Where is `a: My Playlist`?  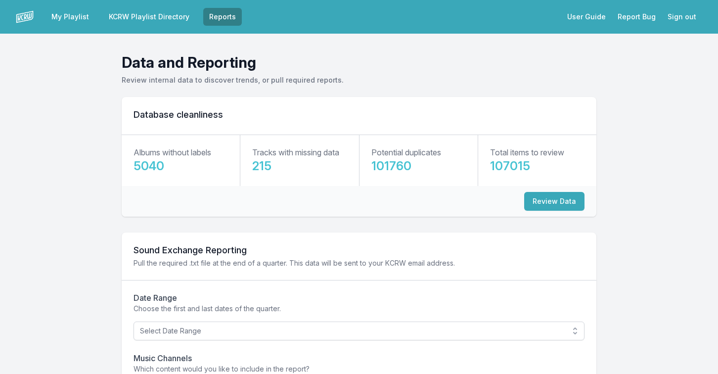 a: My Playlist is located at coordinates (70, 17).